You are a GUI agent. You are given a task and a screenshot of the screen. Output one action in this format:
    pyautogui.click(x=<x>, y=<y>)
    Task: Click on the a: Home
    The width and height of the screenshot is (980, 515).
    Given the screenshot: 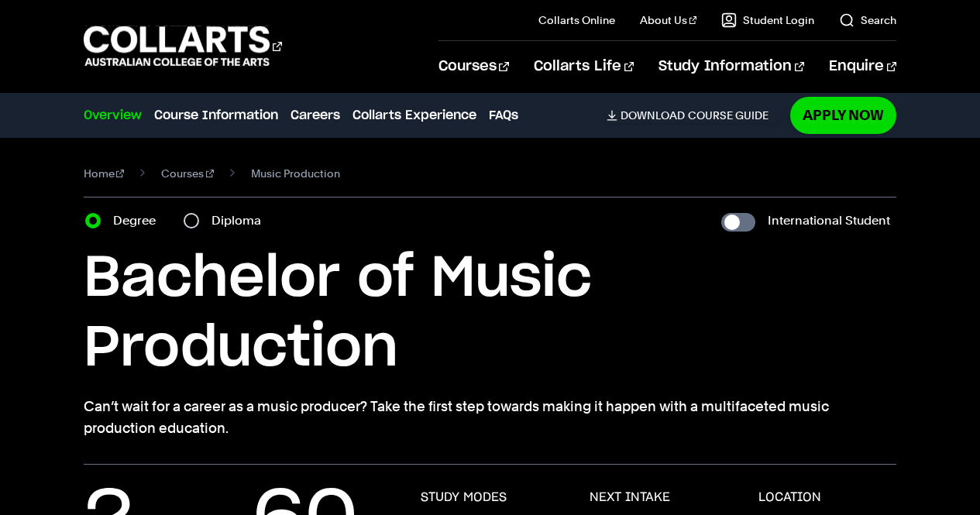 What is the action you would take?
    pyautogui.click(x=104, y=174)
    